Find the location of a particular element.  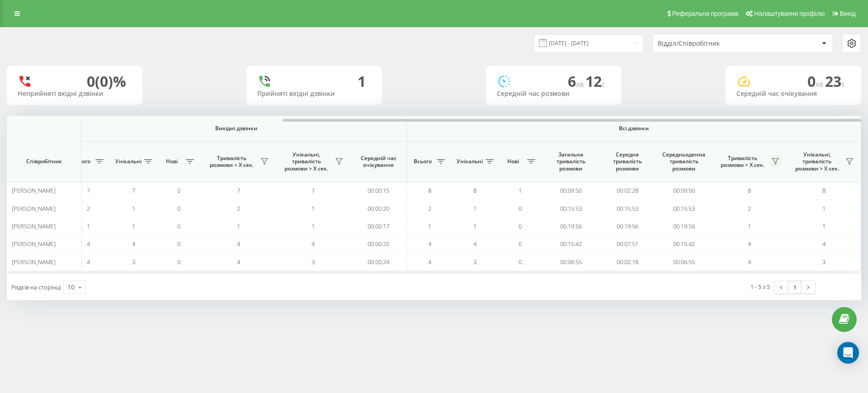

div: Відділ/Співробітник is located at coordinates (712, 43).